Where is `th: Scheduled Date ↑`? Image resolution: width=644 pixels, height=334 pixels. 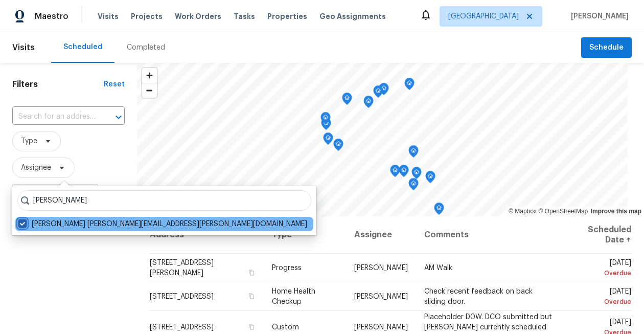
th: Scheduled Date ↑ is located at coordinates (597, 235).